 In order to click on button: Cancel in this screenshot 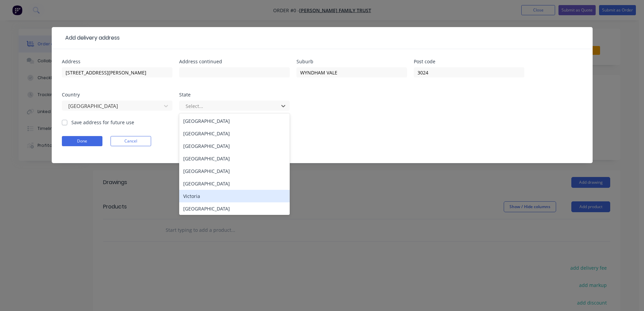, I will do `click(131, 141)`.